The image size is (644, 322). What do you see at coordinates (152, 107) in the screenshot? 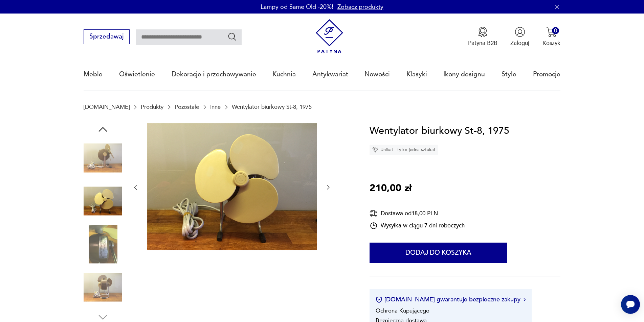
I see `a: Produkty` at bounding box center [152, 107].